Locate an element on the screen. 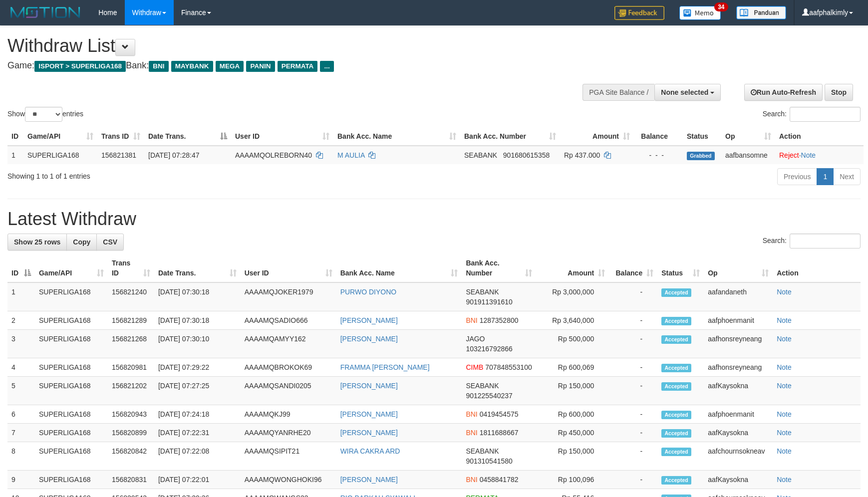 The height and width of the screenshot is (497, 868). td: 156821289 is located at coordinates (131, 320).